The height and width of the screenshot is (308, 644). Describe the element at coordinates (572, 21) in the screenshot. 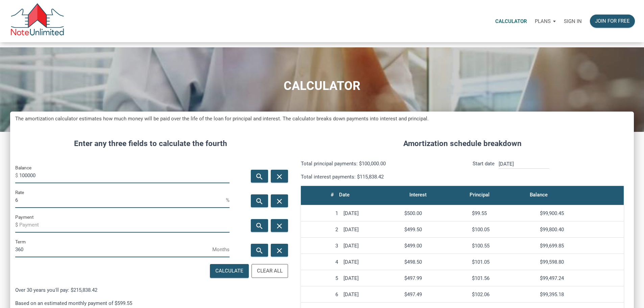

I see `a: Sign in` at that location.